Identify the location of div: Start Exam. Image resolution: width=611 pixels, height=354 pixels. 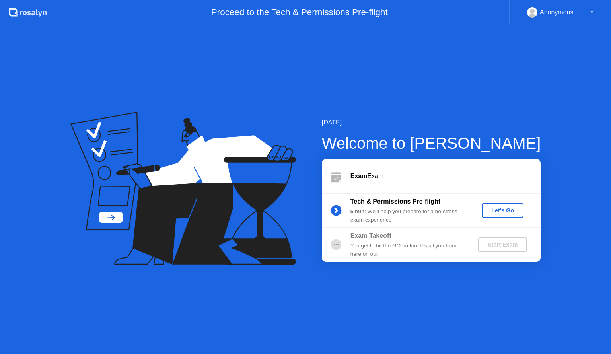
(502, 245).